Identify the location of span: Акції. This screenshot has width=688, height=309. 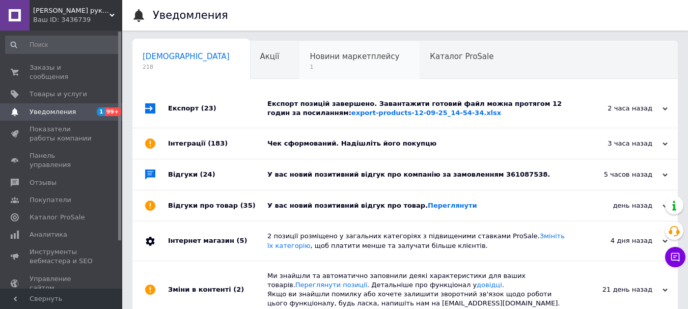
(270, 57).